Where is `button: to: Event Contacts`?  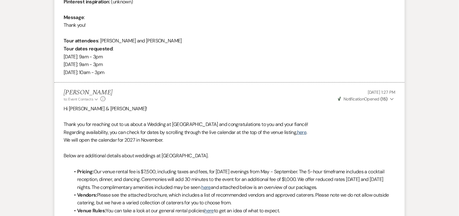
button: to: Event Contacts is located at coordinates (81, 99).